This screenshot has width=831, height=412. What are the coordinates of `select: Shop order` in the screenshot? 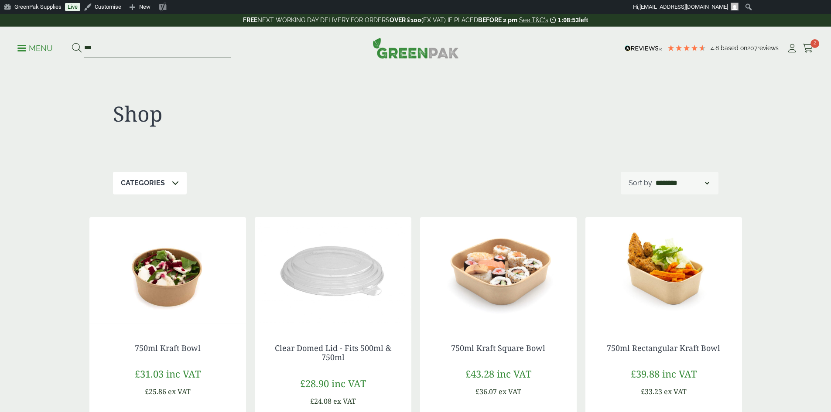 It's located at (682, 183).